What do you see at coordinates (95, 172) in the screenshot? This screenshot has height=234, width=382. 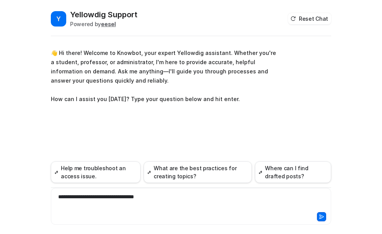 I see `button: Help me troubleshoot an access issue.` at bounding box center [95, 172].